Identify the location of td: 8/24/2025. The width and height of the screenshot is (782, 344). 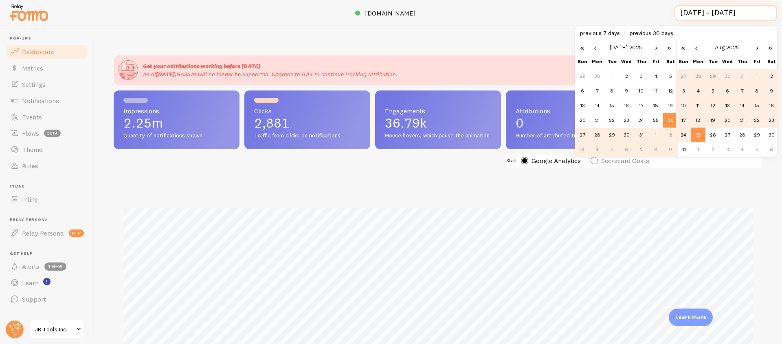
(683, 135).